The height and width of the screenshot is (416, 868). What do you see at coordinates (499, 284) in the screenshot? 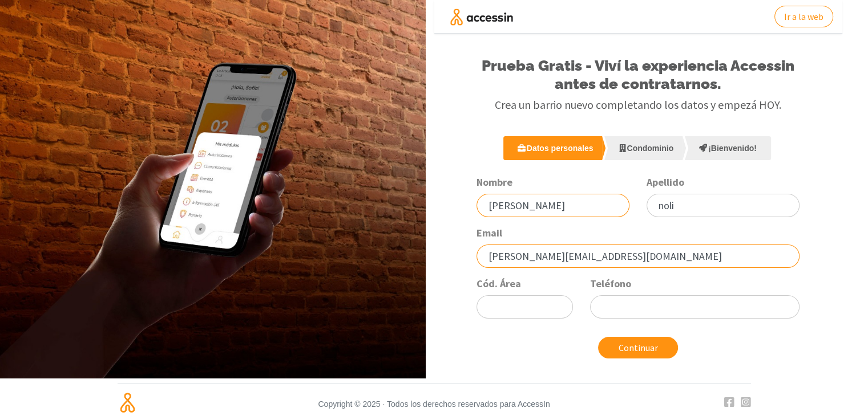
I see `label: Cód. Área` at bounding box center [499, 284].